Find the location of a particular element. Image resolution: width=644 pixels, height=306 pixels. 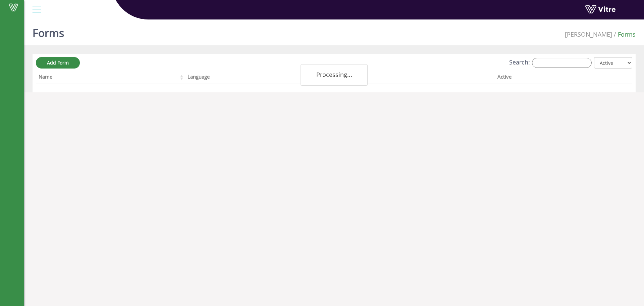

span: 379 is located at coordinates (588, 34).